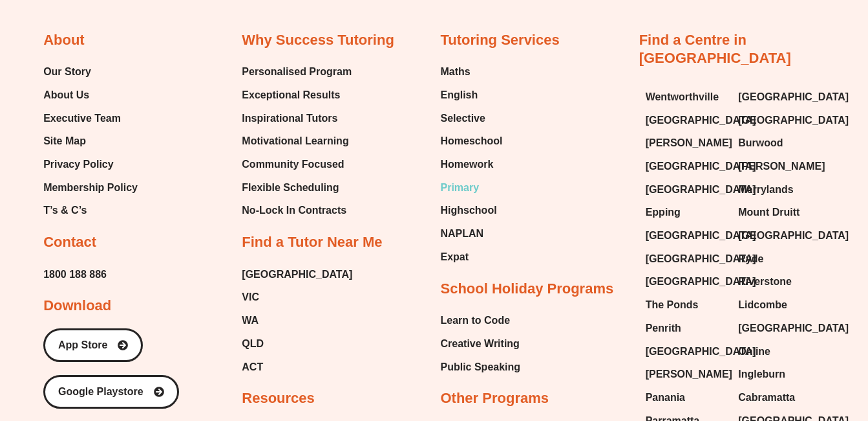 This screenshot has height=421, width=868. I want to click on h2: Contact, so click(70, 242).